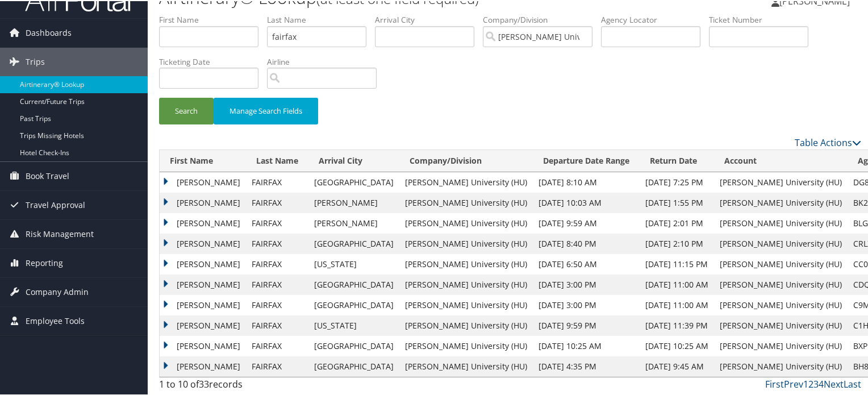 This screenshot has width=868, height=395. I want to click on a: First, so click(774, 383).